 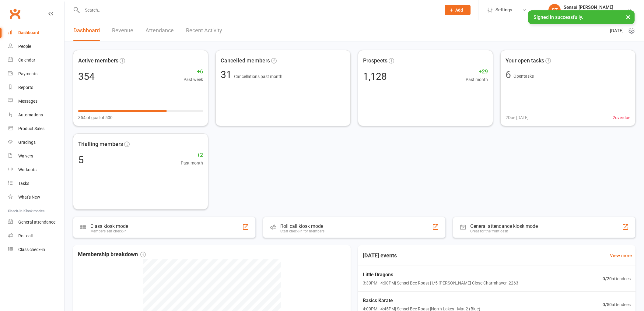 I want to click on div: Class kiosk mode, so click(x=109, y=226).